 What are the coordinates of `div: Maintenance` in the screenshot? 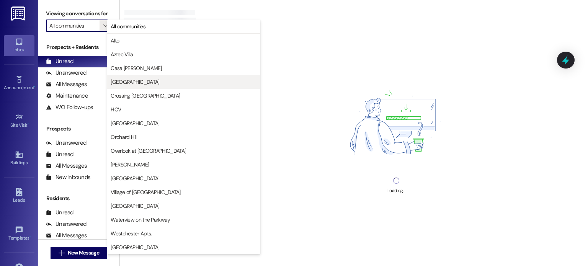 It's located at (67, 96).